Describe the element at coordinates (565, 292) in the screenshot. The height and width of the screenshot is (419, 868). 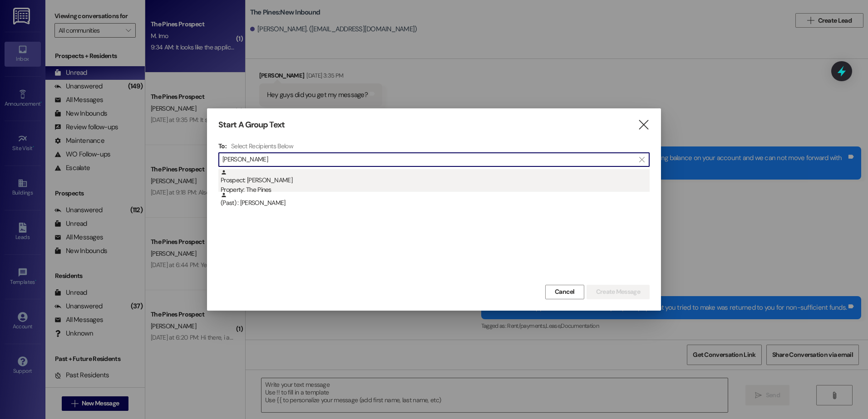
I see `span: Cancel` at that location.